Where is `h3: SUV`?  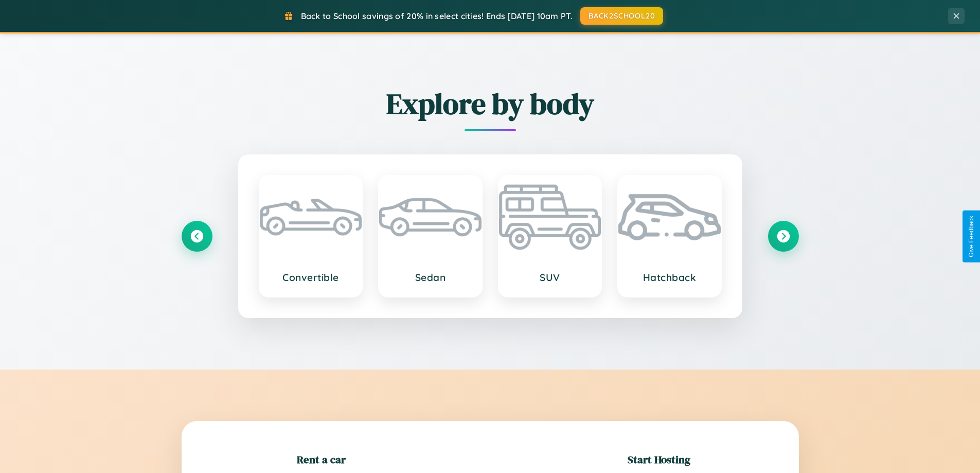 h3: SUV is located at coordinates (550, 277).